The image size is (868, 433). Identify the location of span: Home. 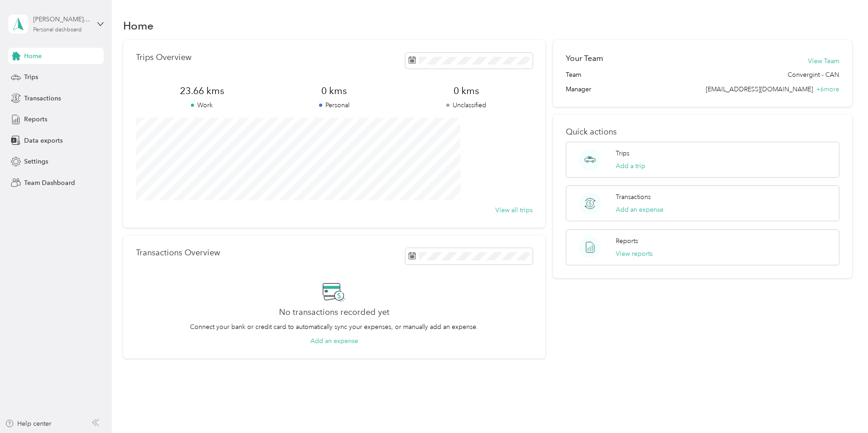
(32, 56).